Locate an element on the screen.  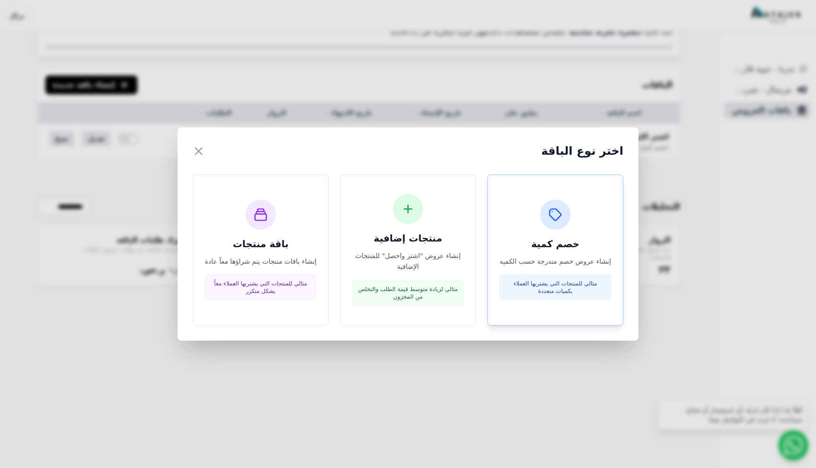
h3: منتجات إضافية is located at coordinates (408, 238).